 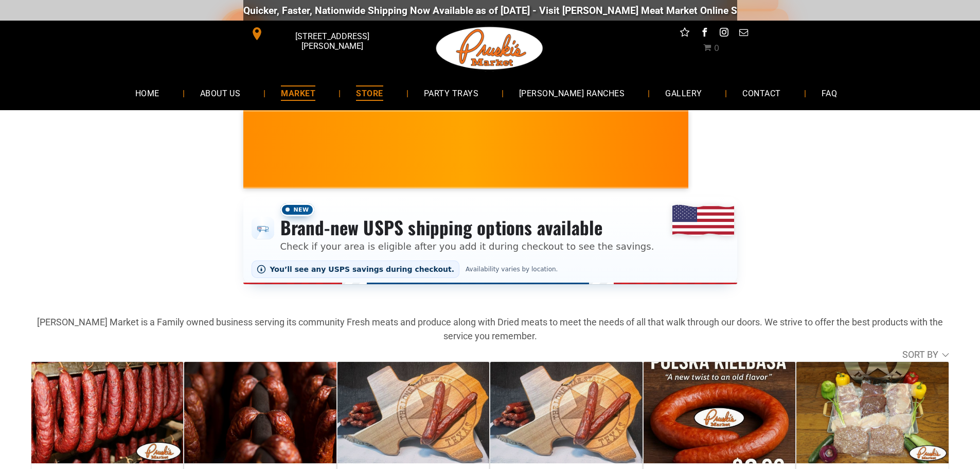 I want to click on a: GALLERY, so click(x=683, y=93).